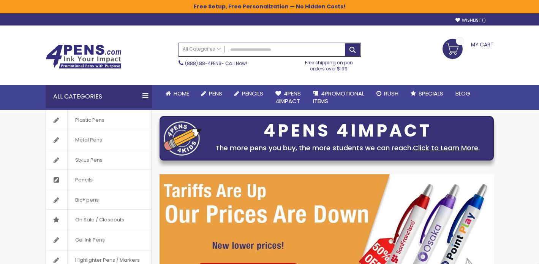 The height and width of the screenshot is (264, 539). I want to click on a: (888) 88-4PENS, so click(203, 63).